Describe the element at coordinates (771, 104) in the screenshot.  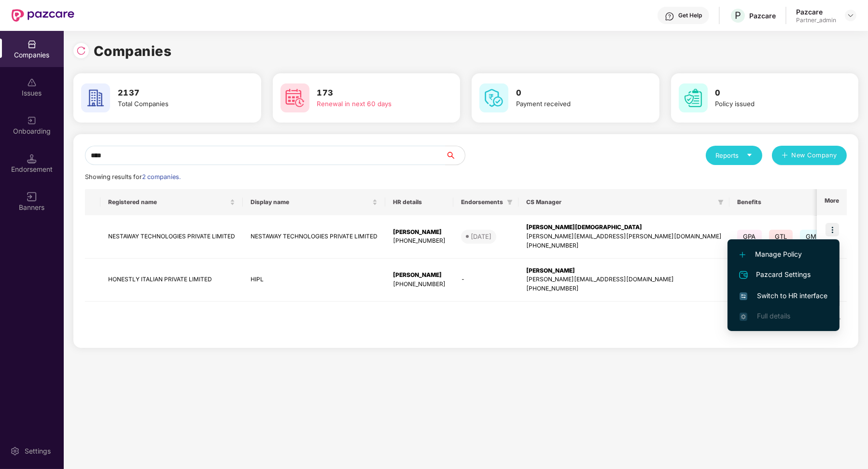
I see `div: Policy issued` at that location.